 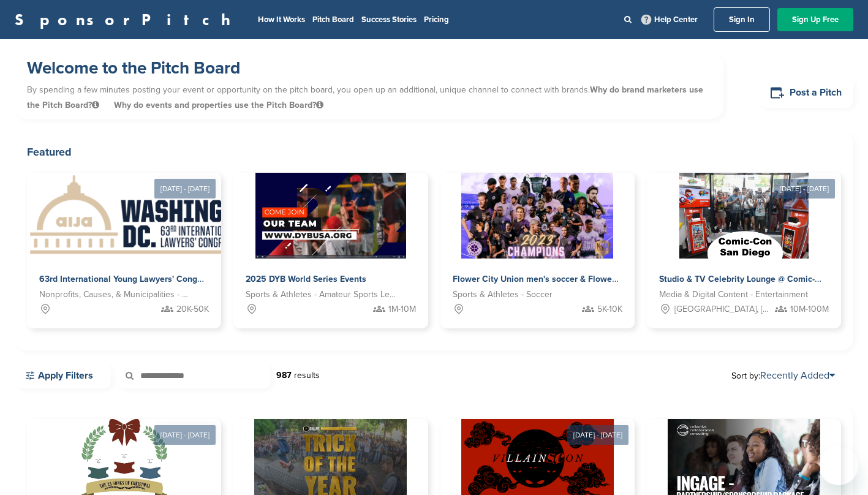 What do you see at coordinates (307, 375) in the screenshot?
I see `span: results` at bounding box center [307, 375].